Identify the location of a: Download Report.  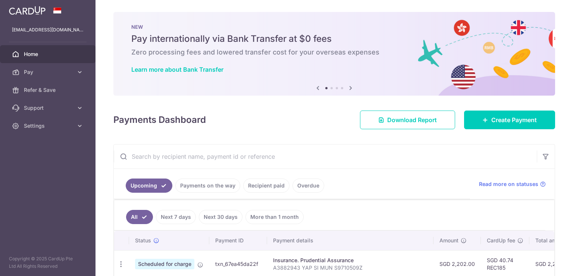
(407, 120).